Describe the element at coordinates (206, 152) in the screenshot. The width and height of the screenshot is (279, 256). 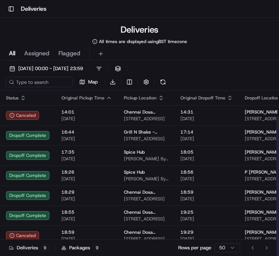
I see `span: 18:05` at that location.